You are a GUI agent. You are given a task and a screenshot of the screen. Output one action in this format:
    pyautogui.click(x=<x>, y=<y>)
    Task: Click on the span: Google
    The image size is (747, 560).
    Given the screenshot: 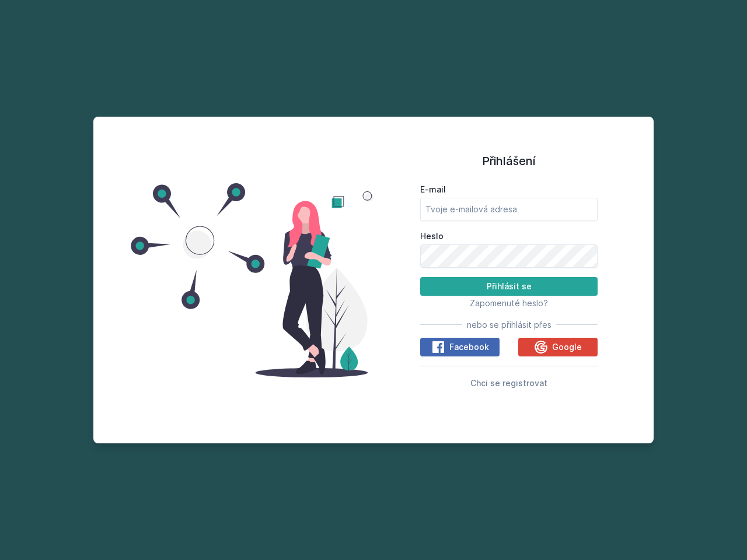 What is the action you would take?
    pyautogui.click(x=567, y=347)
    